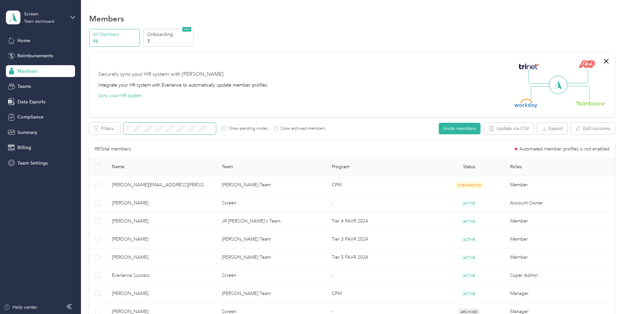 This screenshot has width=626, height=314. Describe the element at coordinates (39, 22) in the screenshot. I see `div: Team dashboard` at that location.